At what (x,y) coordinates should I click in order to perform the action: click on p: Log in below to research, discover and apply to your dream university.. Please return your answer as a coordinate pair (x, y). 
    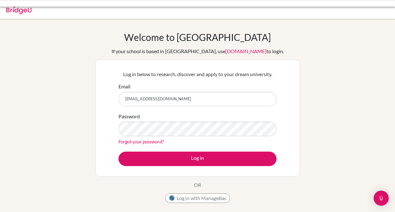
    Looking at the image, I should click on (197, 74).